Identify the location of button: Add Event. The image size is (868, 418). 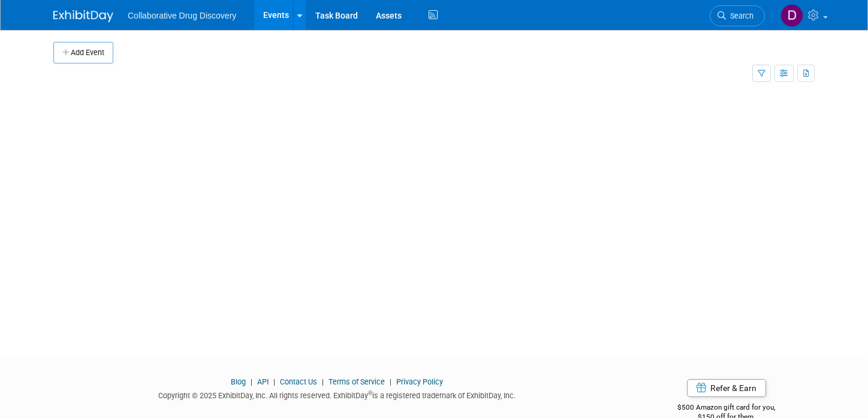
(84, 53).